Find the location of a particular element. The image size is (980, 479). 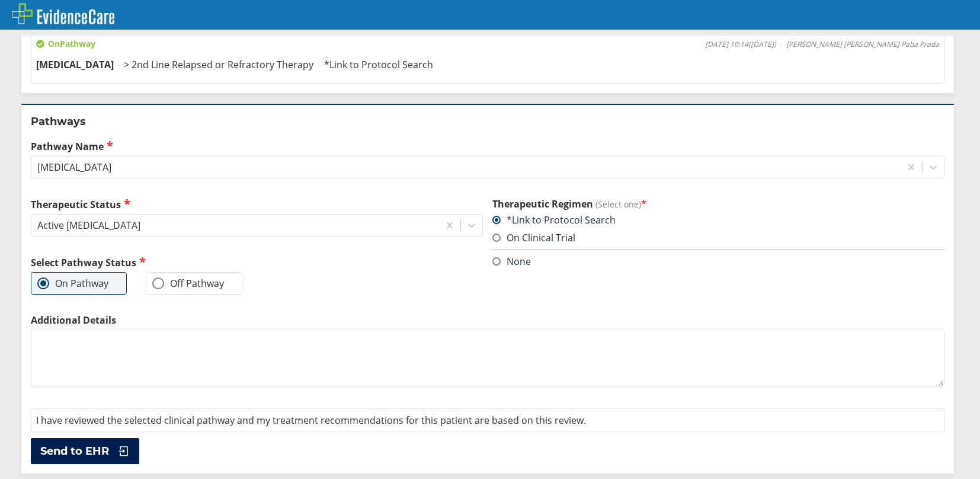

span: On Pathway is located at coordinates (66, 44).